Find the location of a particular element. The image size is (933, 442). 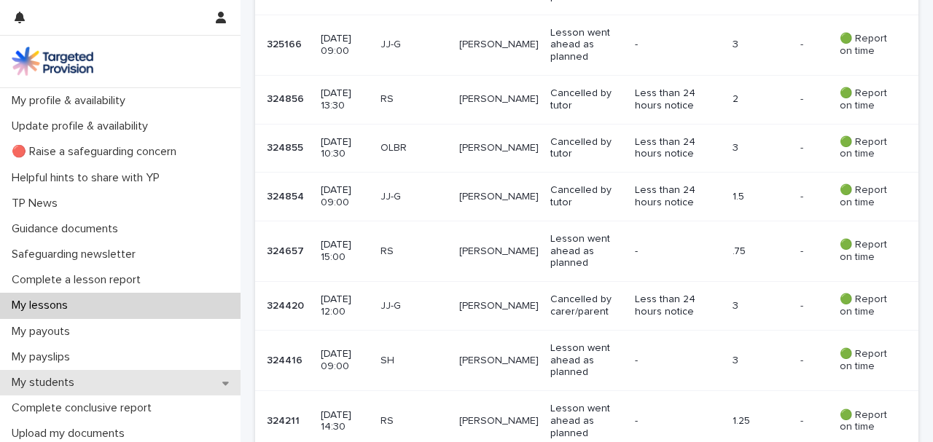

p: Safeguarding newsletter is located at coordinates (77, 254).